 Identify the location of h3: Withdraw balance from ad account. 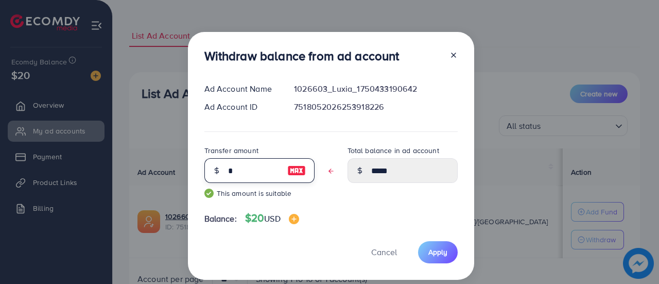
(302, 56).